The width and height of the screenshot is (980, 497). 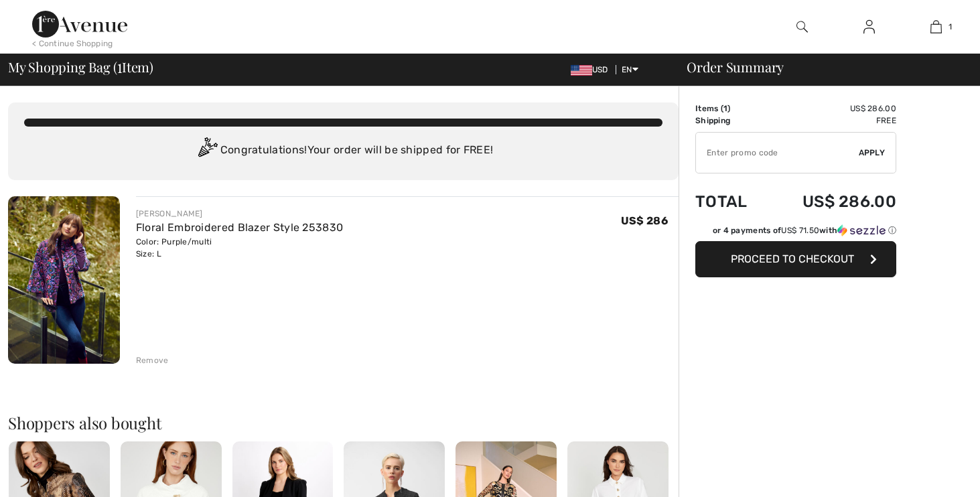 I want to click on span: USD, so click(x=592, y=70).